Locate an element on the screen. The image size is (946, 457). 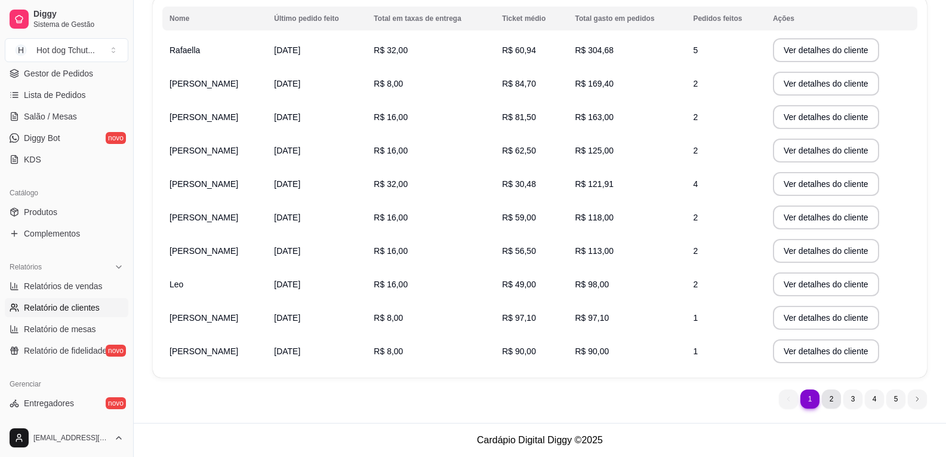
span: Rafaella is located at coordinates (184, 50).